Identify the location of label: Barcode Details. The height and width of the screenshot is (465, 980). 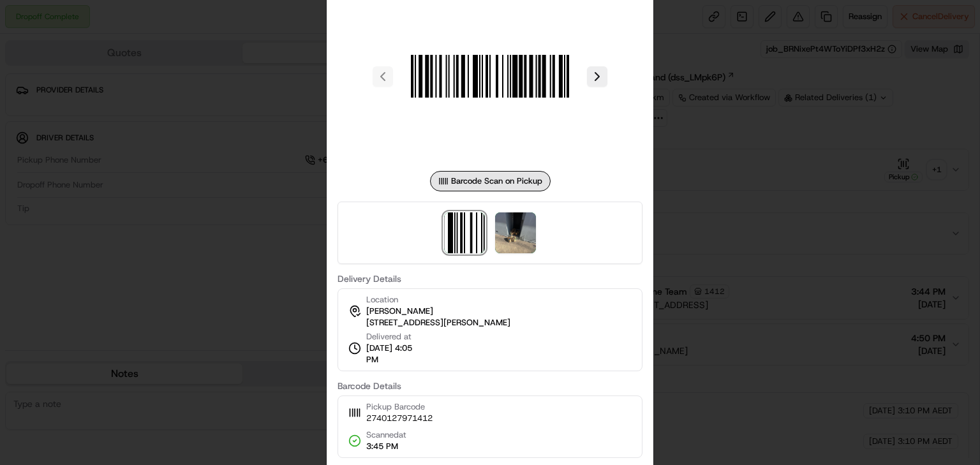
(490, 386).